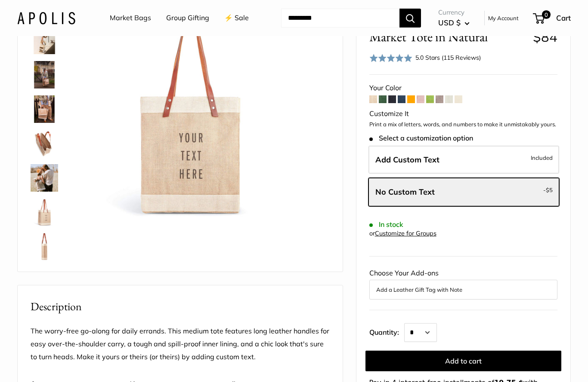 Image resolution: width=588 pixels, height=382 pixels. What do you see at coordinates (46, 17) in the screenshot?
I see `img: Apolis` at bounding box center [46, 17].